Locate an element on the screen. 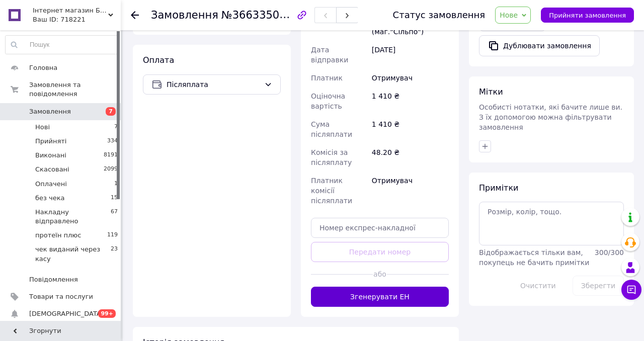 The width and height of the screenshot is (644, 341). span: Виконані is located at coordinates (51, 155).